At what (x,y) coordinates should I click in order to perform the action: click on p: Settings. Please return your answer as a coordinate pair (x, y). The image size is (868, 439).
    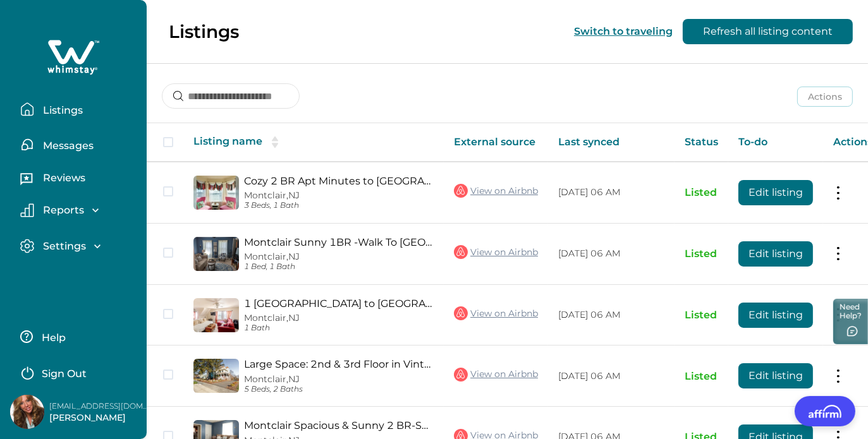
    Looking at the image, I should click on (63, 246).